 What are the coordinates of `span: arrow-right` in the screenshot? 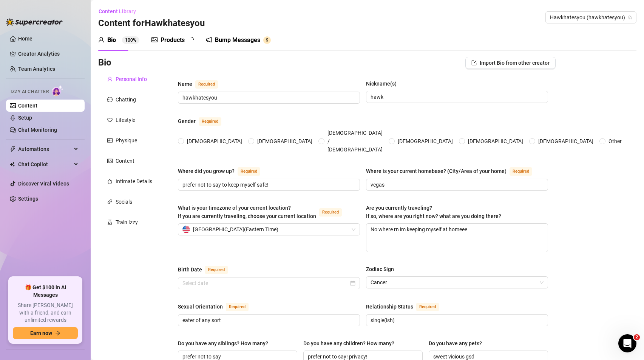 It's located at (58, 333).